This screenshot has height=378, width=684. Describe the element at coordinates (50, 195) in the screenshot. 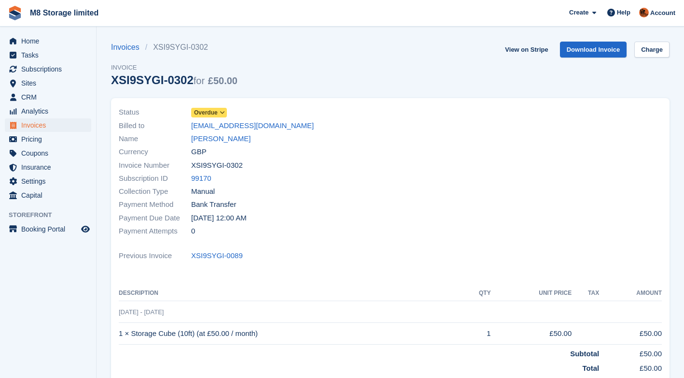

I see `span: Capital` at that location.